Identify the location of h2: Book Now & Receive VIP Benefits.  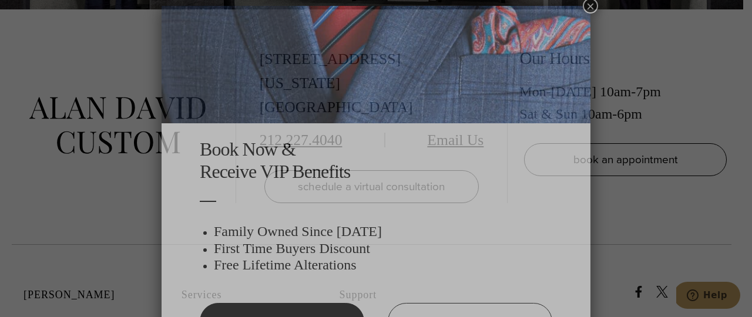
(376, 160).